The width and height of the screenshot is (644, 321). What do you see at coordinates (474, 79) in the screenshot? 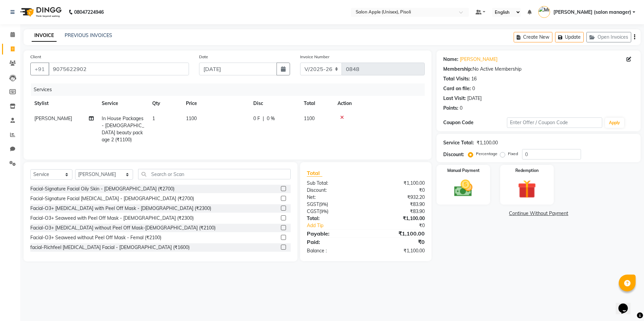
I see `div: 16` at bounding box center [474, 79].